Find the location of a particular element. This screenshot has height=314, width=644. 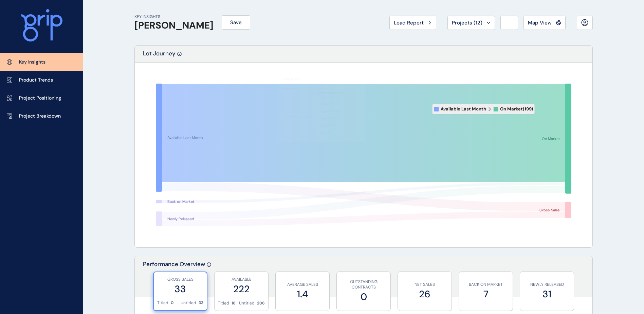

label: 33 is located at coordinates (180, 288).